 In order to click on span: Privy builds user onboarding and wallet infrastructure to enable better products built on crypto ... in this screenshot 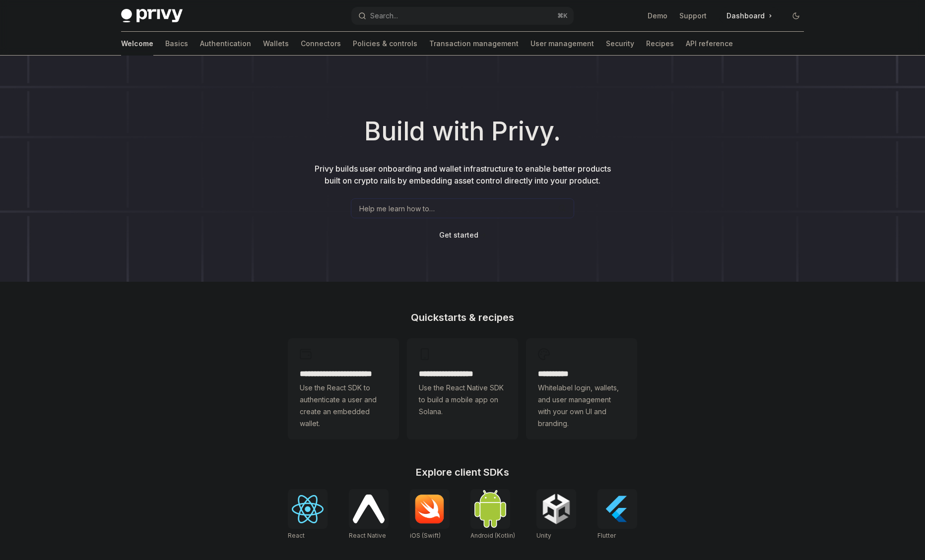, I will do `click(462, 175)`.